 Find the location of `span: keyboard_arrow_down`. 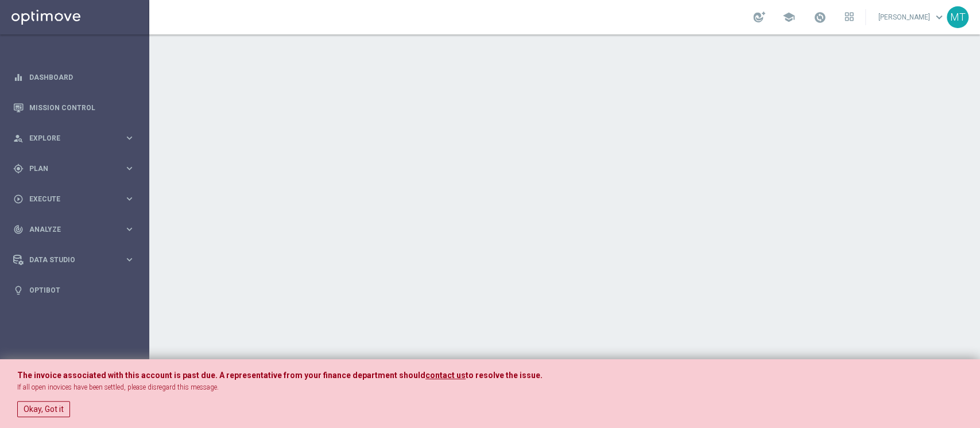

span: keyboard_arrow_down is located at coordinates (939, 17).